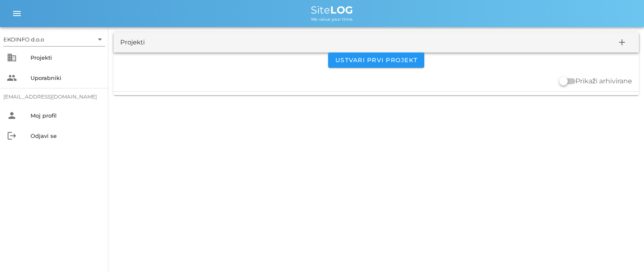  What do you see at coordinates (604, 82) in the screenshot?
I see `label: Prikaži arhivirane` at bounding box center [604, 82].